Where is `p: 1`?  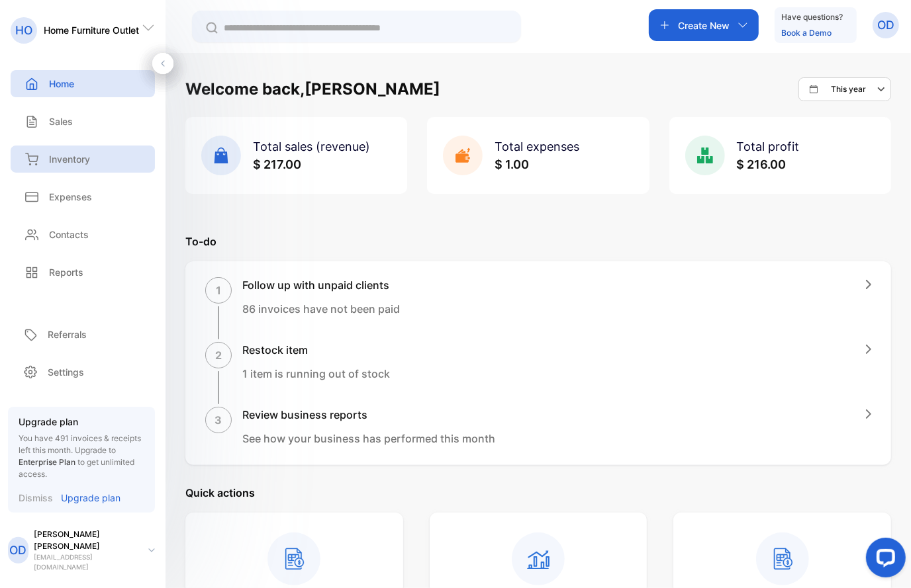
p: 1 is located at coordinates (219, 291).